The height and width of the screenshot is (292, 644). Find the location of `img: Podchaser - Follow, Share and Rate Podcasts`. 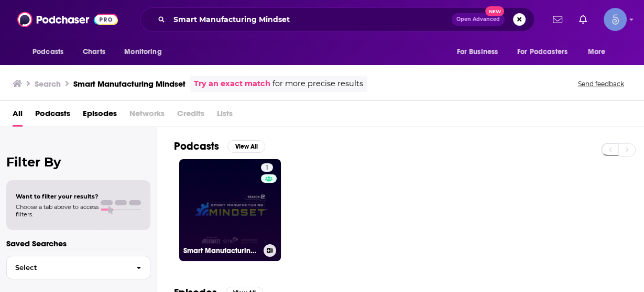

img: Podchaser - Follow, Share and Rate Podcasts is located at coordinates (68, 20).